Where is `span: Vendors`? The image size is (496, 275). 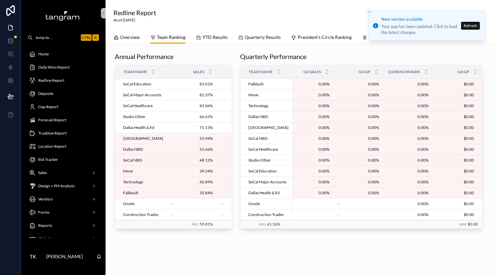
span: Vendors is located at coordinates (46, 199).